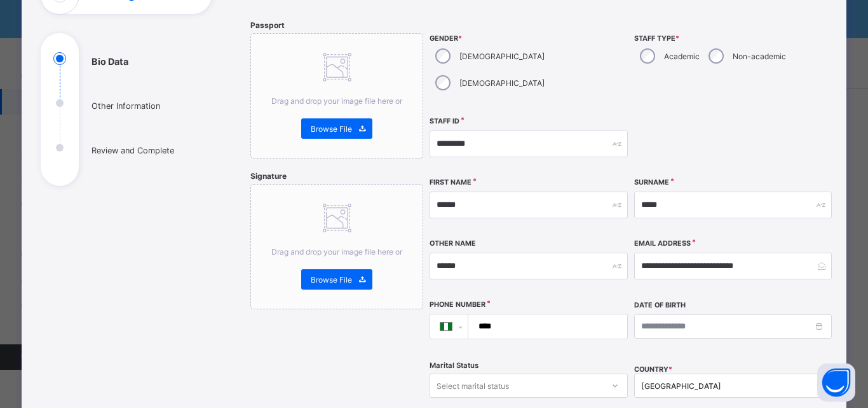 The height and width of the screenshot is (408, 868). Describe the element at coordinates (760, 56) in the screenshot. I see `label: Non-academic` at that location.